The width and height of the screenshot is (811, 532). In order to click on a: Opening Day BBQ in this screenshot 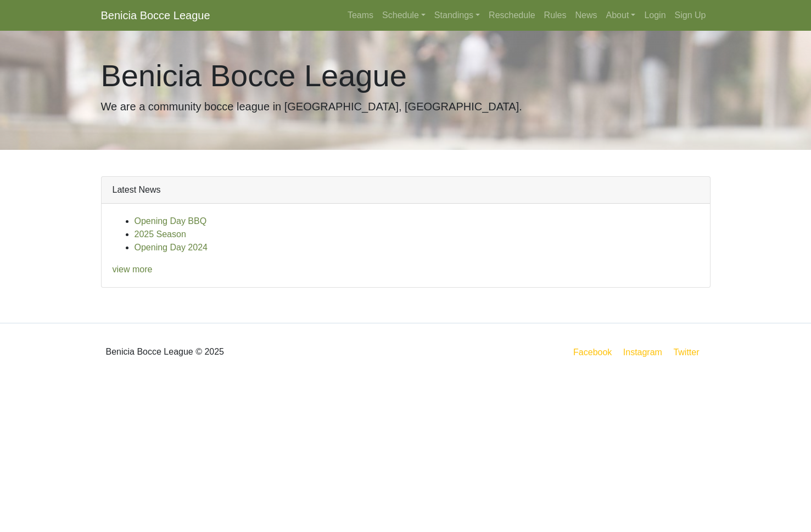, I will do `click(171, 221)`.